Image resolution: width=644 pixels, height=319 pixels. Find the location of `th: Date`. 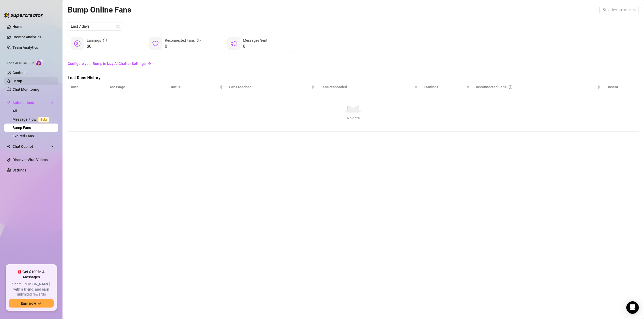

th: Date is located at coordinates (87, 87).